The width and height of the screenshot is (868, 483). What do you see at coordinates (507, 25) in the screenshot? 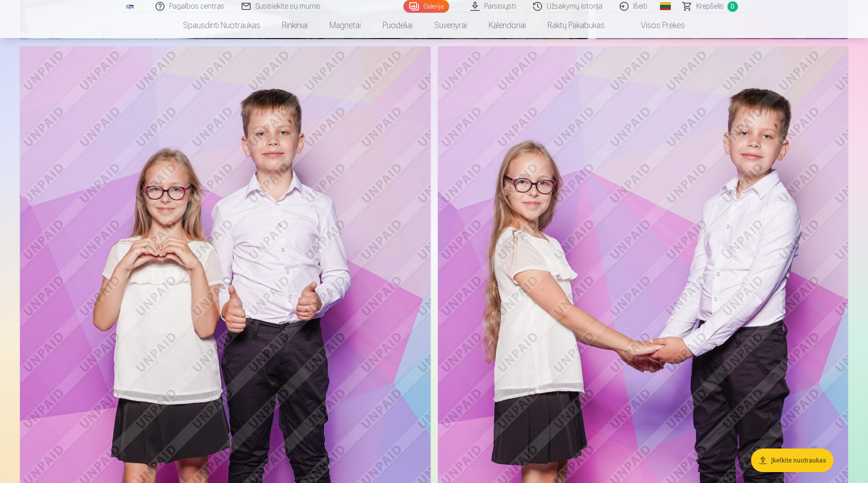
I see `a: Kalendoriai` at bounding box center [507, 25].